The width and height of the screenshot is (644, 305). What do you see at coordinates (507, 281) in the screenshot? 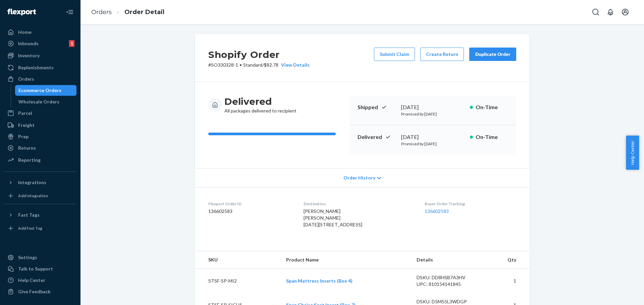
I see `td: 1` at bounding box center [507, 281].